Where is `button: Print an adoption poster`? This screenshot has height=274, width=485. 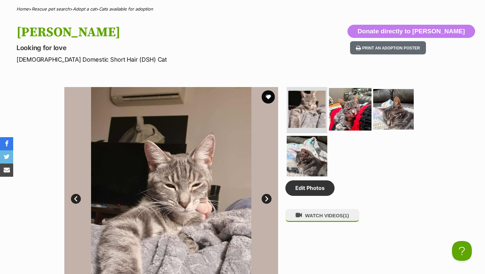 button: Print an adoption poster is located at coordinates (388, 48).